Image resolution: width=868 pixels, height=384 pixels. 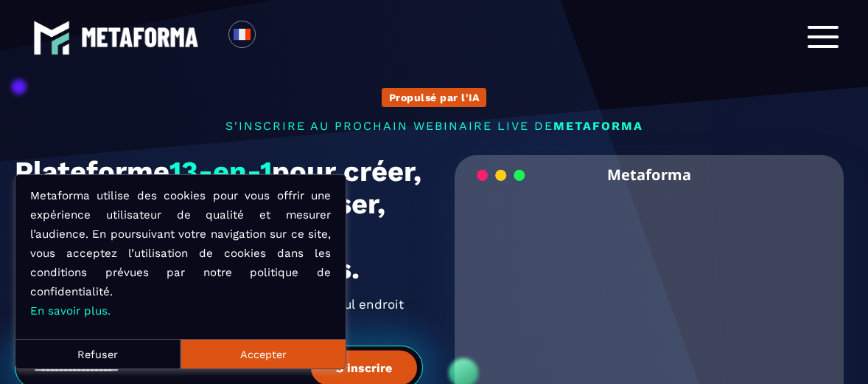 What do you see at coordinates (501, 175) in the screenshot?
I see `img: loading` at bounding box center [501, 175].